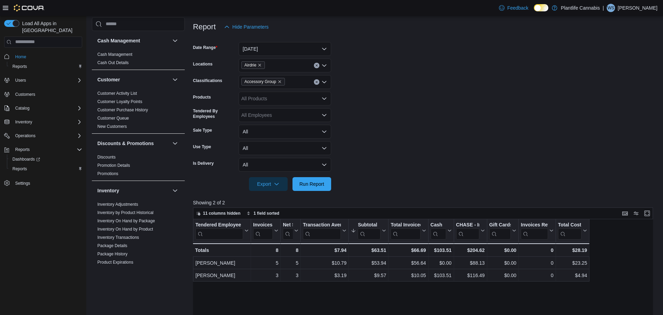  Describe the element at coordinates (572, 276) in the screenshot. I see `div: $4.94` at that location.